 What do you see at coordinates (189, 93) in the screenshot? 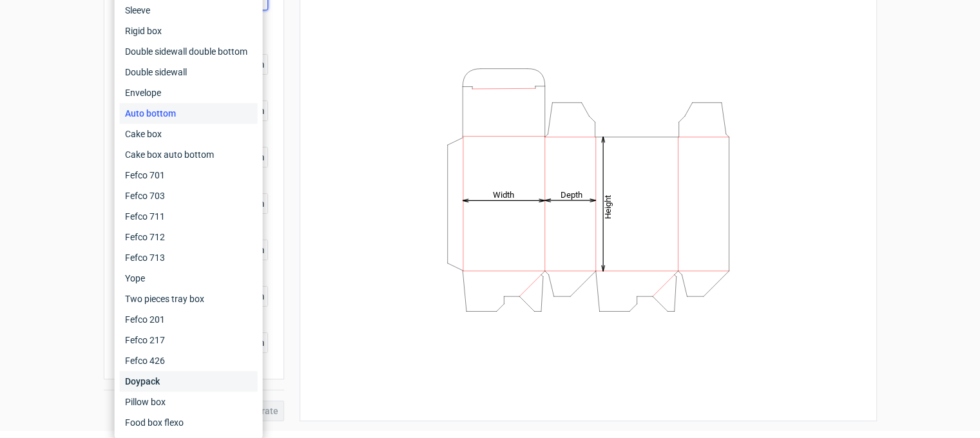
I see `div: Envelope` at bounding box center [189, 93].